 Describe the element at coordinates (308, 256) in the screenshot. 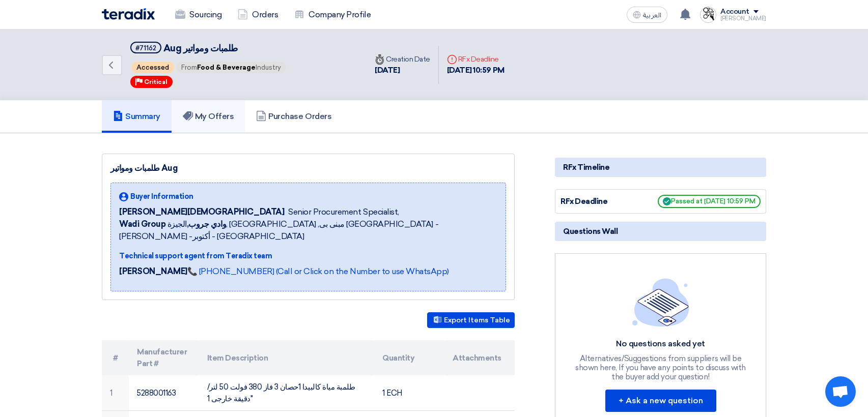

I see `div: Technical support agent from Teradix team` at that location.